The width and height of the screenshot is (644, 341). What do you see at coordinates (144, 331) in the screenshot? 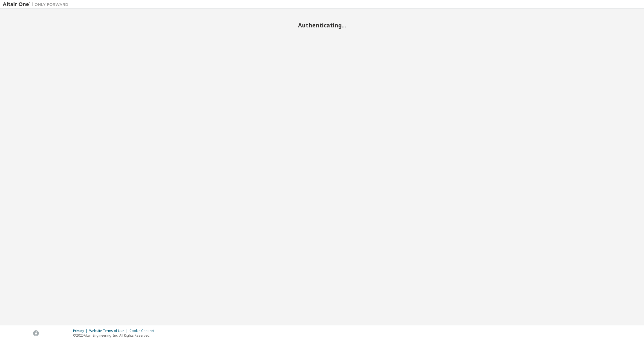
I see `div: Cookie Consent` at bounding box center [144, 331].